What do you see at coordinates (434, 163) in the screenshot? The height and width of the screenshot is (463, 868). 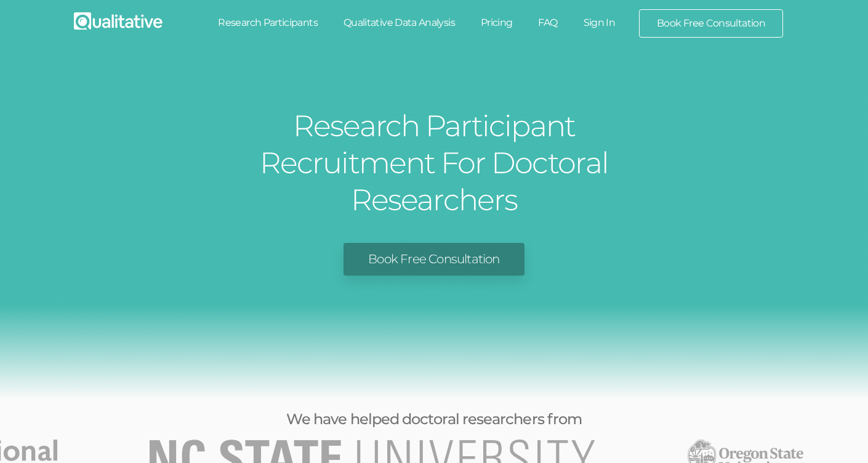 I see `h1: Research Participant Recruitment For Doctoral Researchers` at bounding box center [434, 163].